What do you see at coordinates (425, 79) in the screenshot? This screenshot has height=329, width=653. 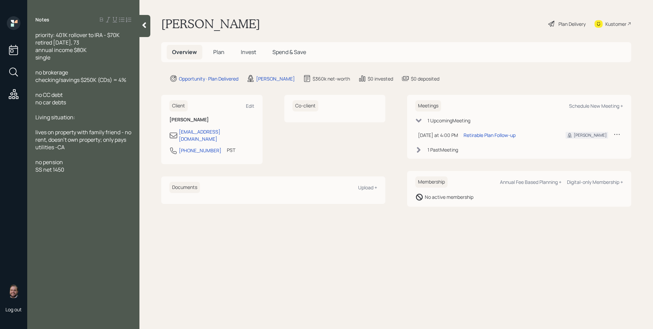 I see `div: $0 deposited` at bounding box center [425, 79].